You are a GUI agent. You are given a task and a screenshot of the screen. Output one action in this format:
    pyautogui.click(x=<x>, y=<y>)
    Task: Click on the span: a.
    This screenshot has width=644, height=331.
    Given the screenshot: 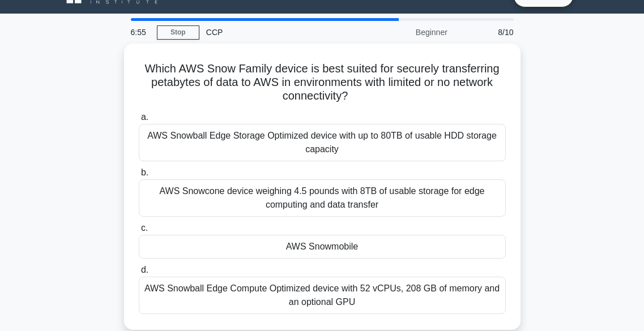 What is the action you would take?
    pyautogui.click(x=145, y=116)
    